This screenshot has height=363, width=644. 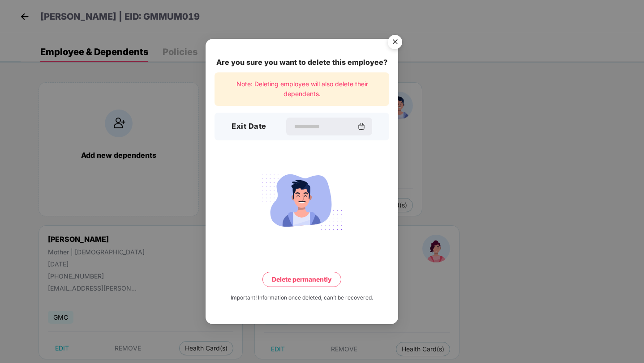 I want to click on button: Close, so click(x=395, y=42).